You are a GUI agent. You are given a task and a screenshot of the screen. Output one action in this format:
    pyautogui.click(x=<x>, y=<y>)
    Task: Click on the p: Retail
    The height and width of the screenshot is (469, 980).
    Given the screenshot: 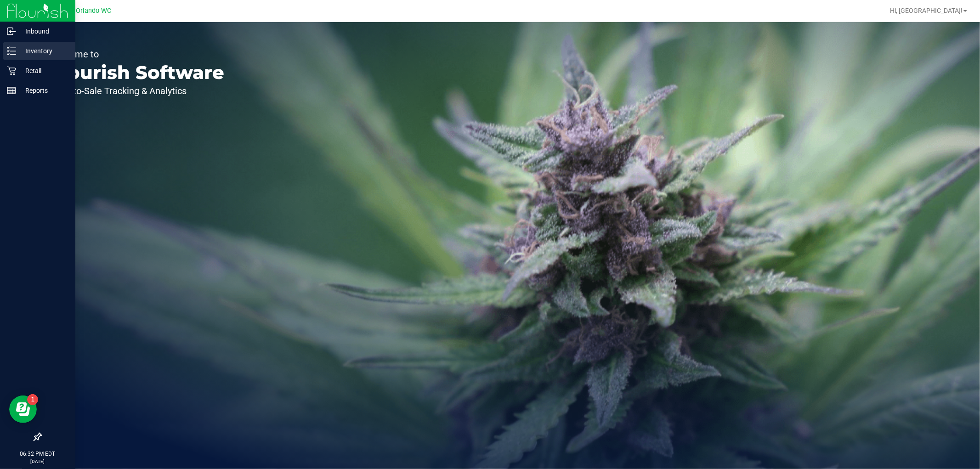 What is the action you would take?
    pyautogui.click(x=44, y=71)
    